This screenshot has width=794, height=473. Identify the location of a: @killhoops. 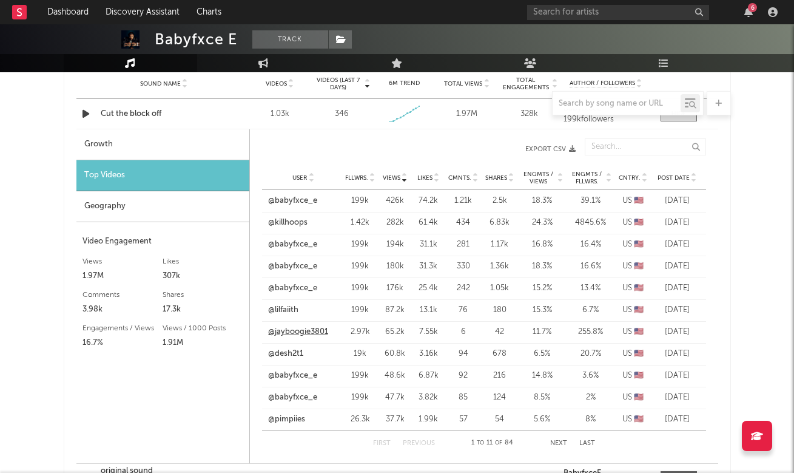
(288, 223).